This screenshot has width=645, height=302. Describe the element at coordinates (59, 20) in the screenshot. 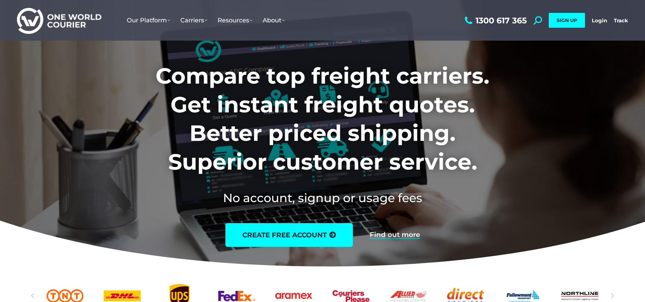

I see `img: One World Courier` at that location.